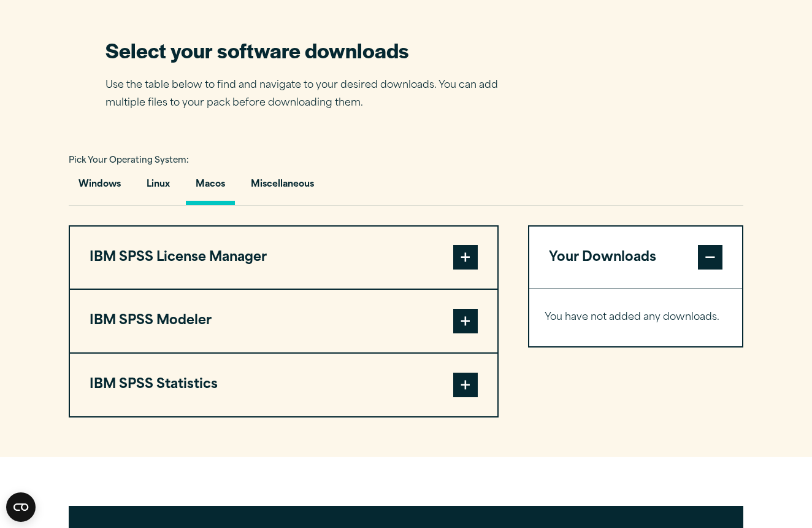 The width and height of the screenshot is (812, 528). What do you see at coordinates (283, 321) in the screenshot?
I see `button: IBM SPSS Modeler` at bounding box center [283, 321].